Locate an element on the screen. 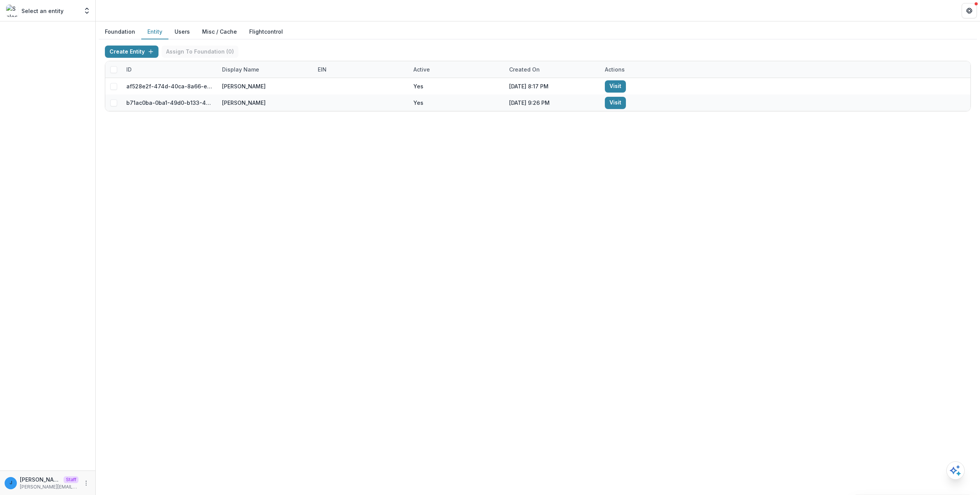 This screenshot has height=495, width=980. button: Create Entity is located at coordinates (132, 52).